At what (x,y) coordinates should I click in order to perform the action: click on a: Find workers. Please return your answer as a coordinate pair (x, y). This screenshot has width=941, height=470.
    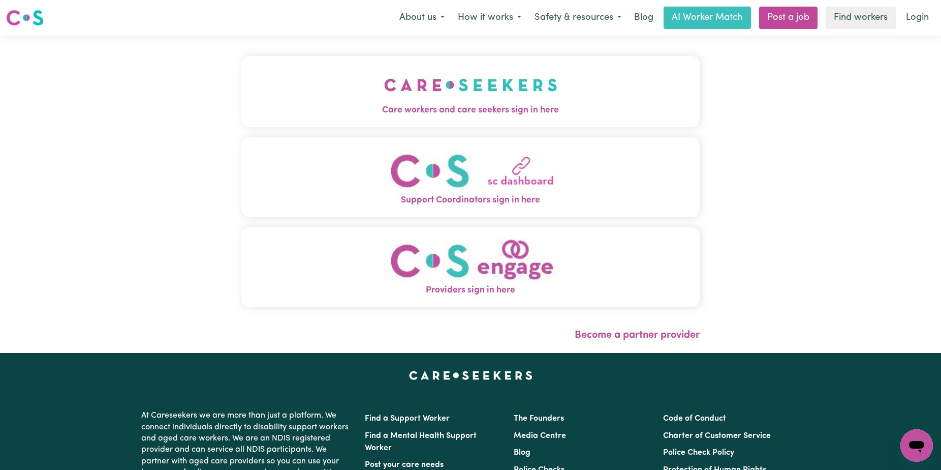
    Looking at the image, I should click on (861, 18).